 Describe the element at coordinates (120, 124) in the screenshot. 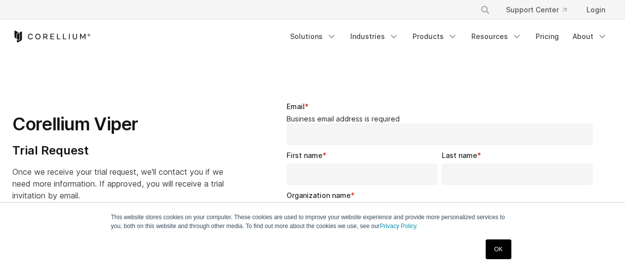

I see `h1: Corellium Viper` at that location.